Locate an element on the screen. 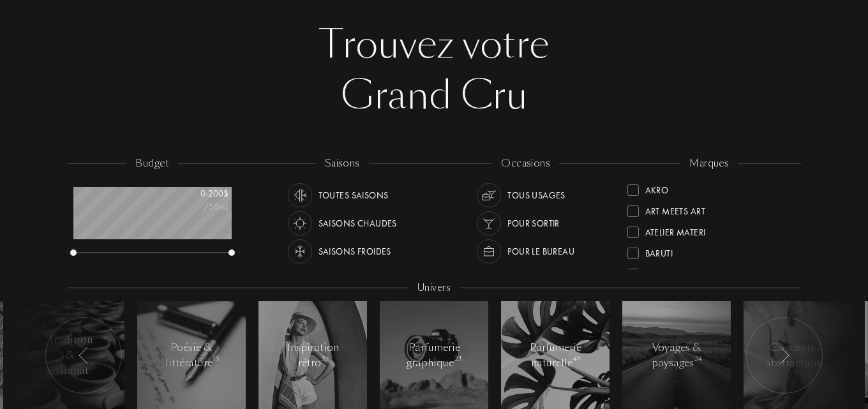 Image resolution: width=868 pixels, height=409 pixels. div: Univers is located at coordinates (434, 288).